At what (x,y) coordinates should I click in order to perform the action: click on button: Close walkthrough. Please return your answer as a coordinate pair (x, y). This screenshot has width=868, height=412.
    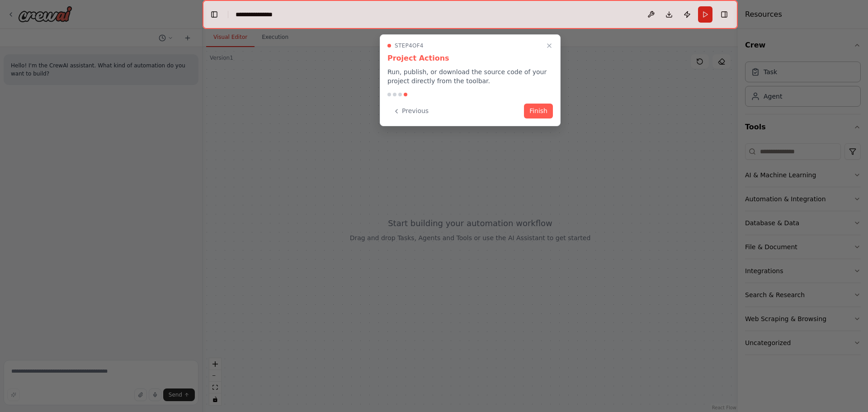
    Looking at the image, I should click on (549, 45).